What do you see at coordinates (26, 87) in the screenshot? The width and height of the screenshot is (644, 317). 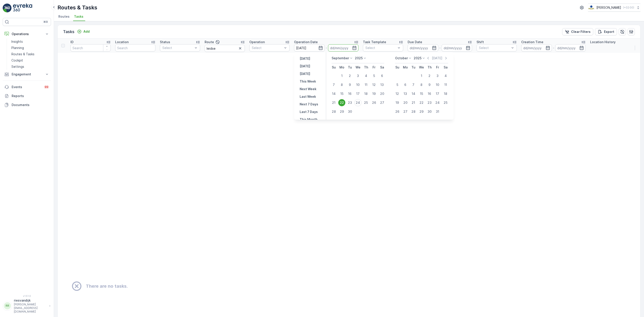 I see `p: Events` at bounding box center [26, 87].